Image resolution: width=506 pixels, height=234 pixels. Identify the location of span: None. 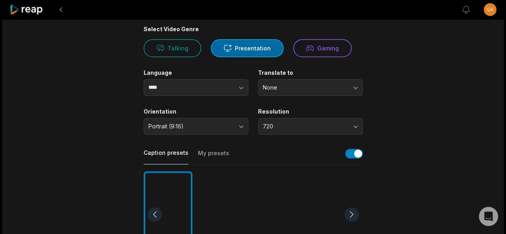
(305, 88).